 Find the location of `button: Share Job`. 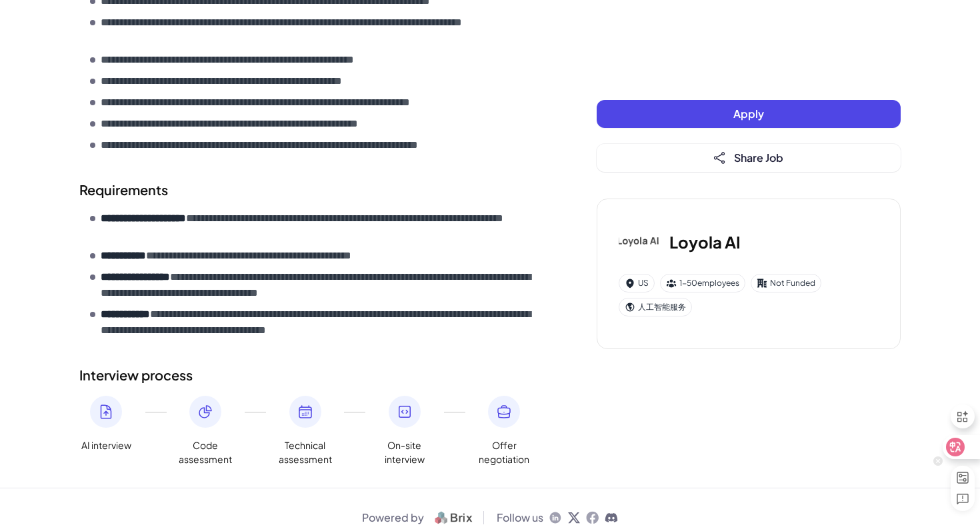

button: Share Job is located at coordinates (748, 158).